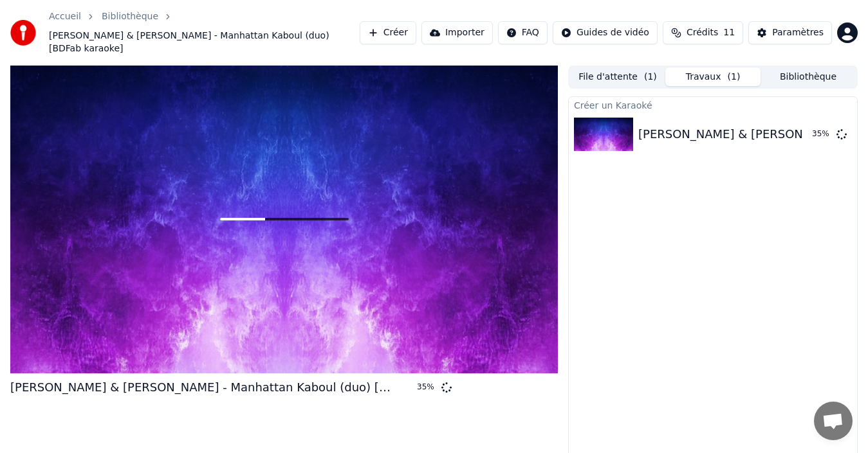 This screenshot has width=868, height=453. Describe the element at coordinates (703, 32) in the screenshot. I see `button: Crédits11` at that location.